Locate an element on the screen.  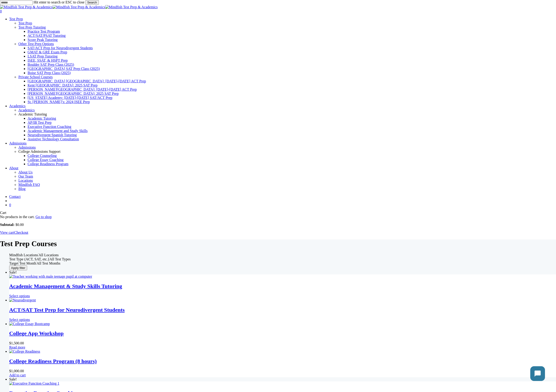
bdi: 1,500.00 is located at coordinates (17, 343).